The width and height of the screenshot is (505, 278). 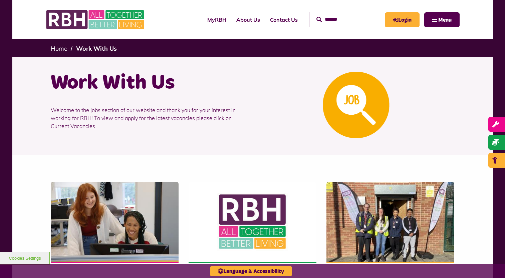 What do you see at coordinates (96, 48) in the screenshot?
I see `a: Work With Us` at bounding box center [96, 48].